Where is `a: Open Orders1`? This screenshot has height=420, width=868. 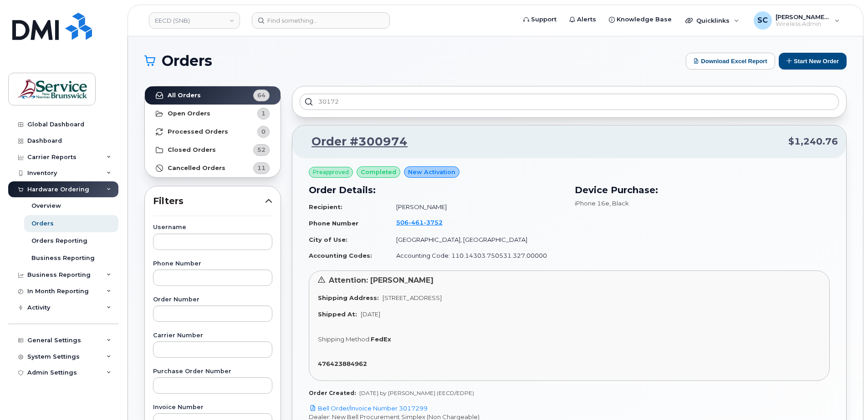 a: Open Orders1 is located at coordinates (212, 114).